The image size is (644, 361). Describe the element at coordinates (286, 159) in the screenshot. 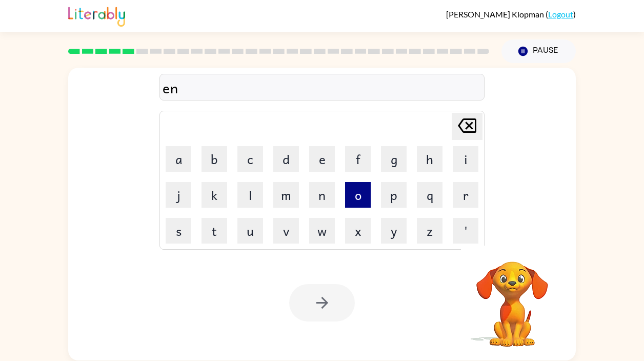

I see `button: d` at that location.